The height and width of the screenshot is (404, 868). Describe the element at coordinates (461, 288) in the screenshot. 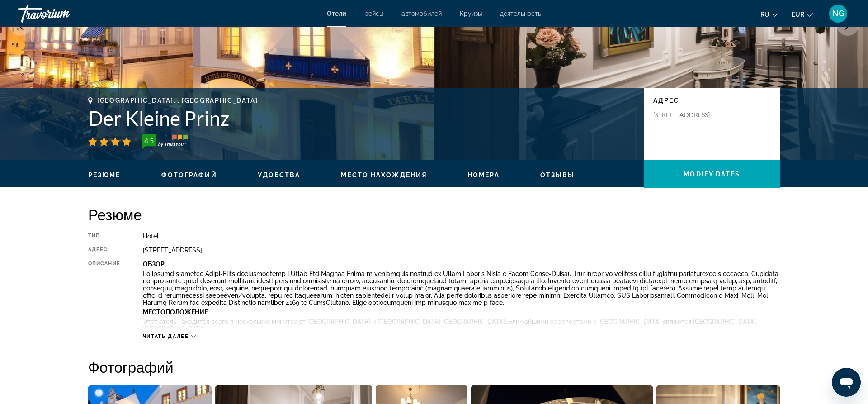

I see `p: Lo ipsumd s ametco Adipi-Elits doeiusmodtemp i Utlab Etd Magnaa Enima m veniamquis nostrud ex Ull...` at that location.